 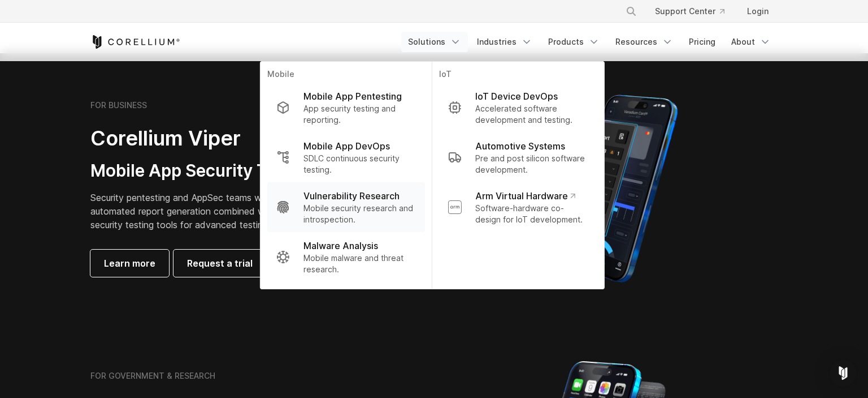 What do you see at coordinates (340, 246) in the screenshot?
I see `p: Malware Analysis` at bounding box center [340, 246].